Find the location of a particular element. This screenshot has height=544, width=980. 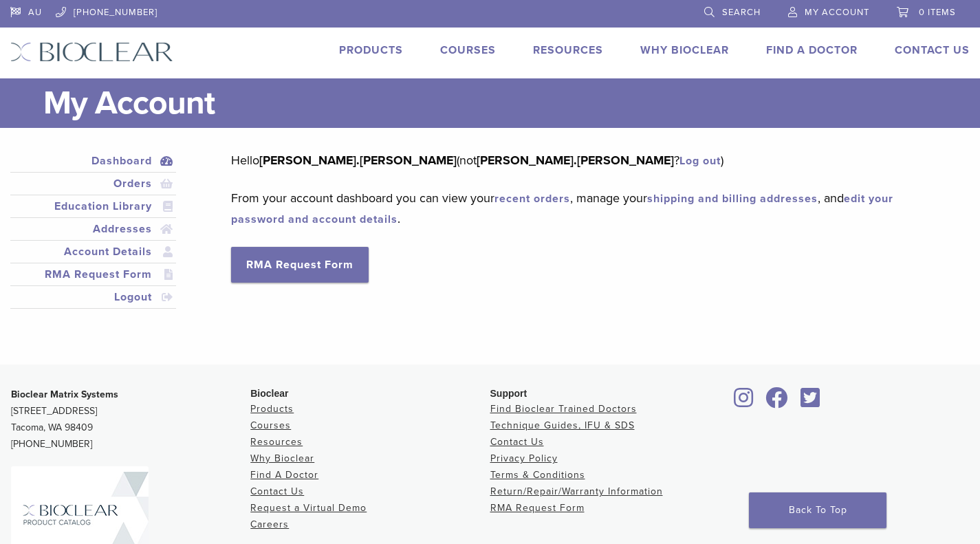

a: Request a Virtual Demo is located at coordinates (308, 508).